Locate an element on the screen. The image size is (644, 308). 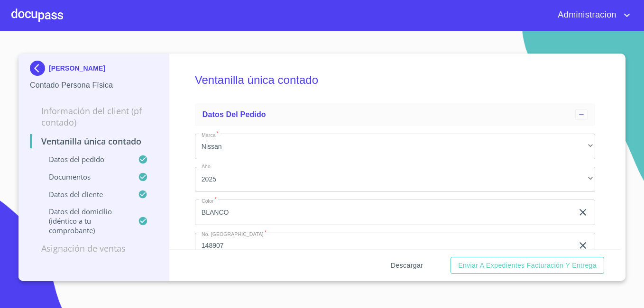
p: Ventanilla única contado is located at coordinates (94, 141).